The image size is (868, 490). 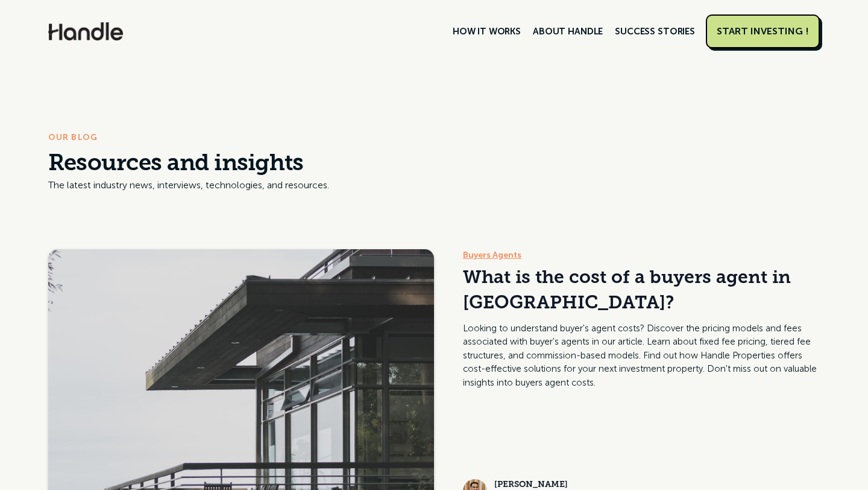 I want to click on a: HOW IT WORKS, so click(x=486, y=31).